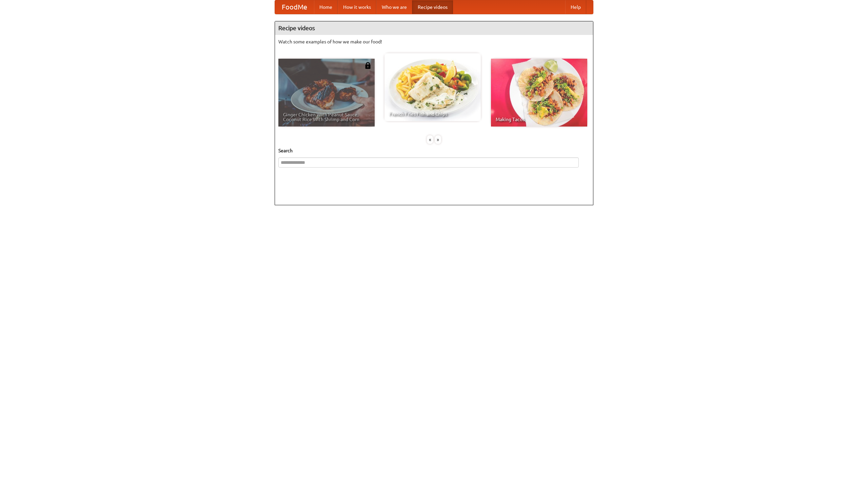  I want to click on a: French Fries Fish and Chips, so click(433, 87).